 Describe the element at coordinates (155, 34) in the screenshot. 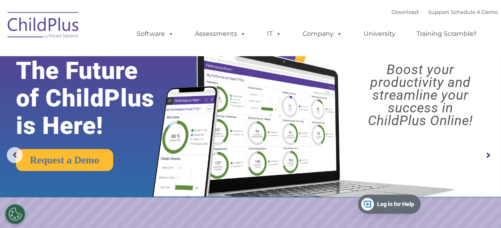

I see `a: Software` at that location.